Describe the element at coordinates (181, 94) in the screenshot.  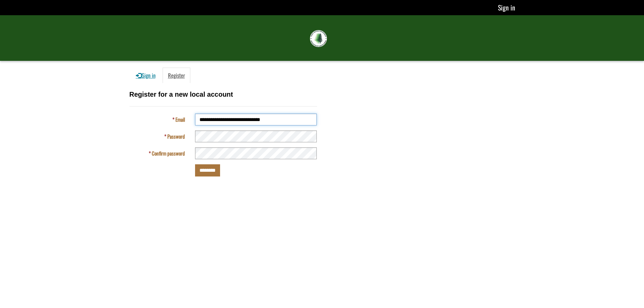
I see `span: Register for a new local account` at that location.